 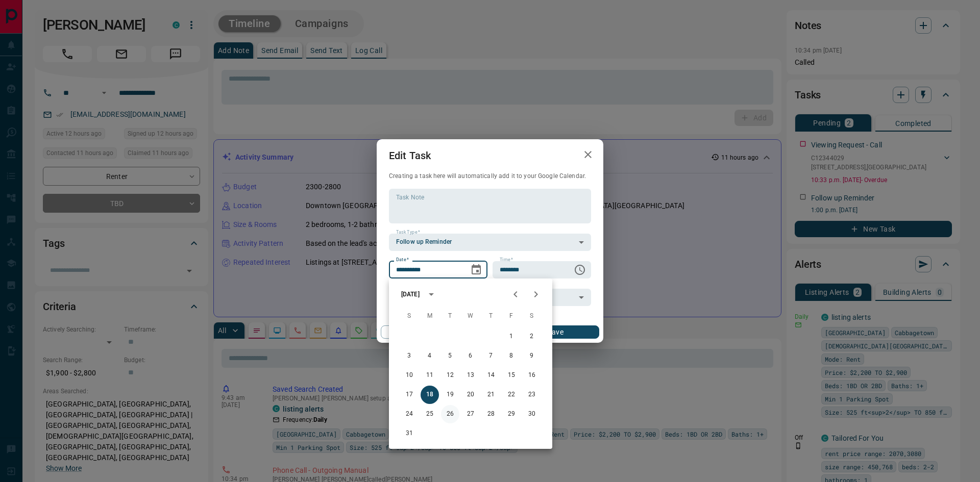 What do you see at coordinates (431, 295) in the screenshot?
I see `button: calendar view is open, switch to year view` at bounding box center [431, 295].